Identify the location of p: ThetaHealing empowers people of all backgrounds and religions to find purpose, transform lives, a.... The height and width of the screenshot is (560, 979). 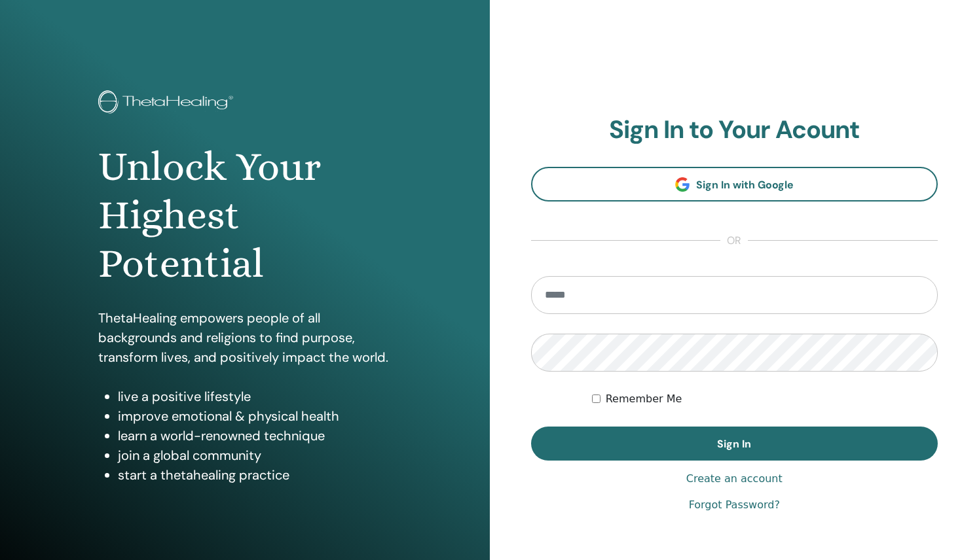
(245, 338).